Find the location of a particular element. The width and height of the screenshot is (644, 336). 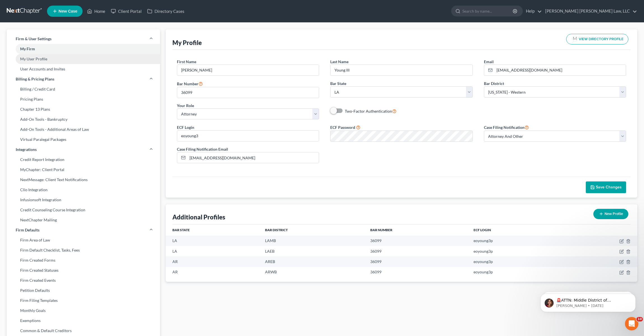

a: Firm Created Forms is located at coordinates (83, 260).